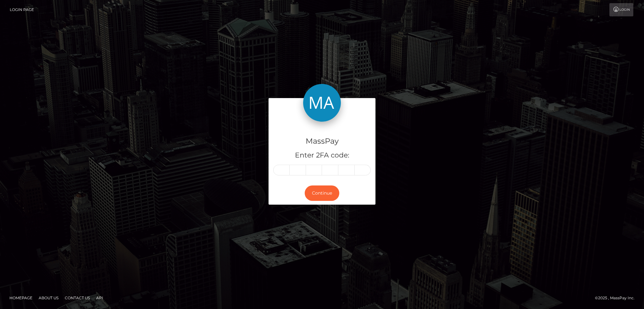  What do you see at coordinates (48, 298) in the screenshot?
I see `a: About Us` at bounding box center [48, 298].